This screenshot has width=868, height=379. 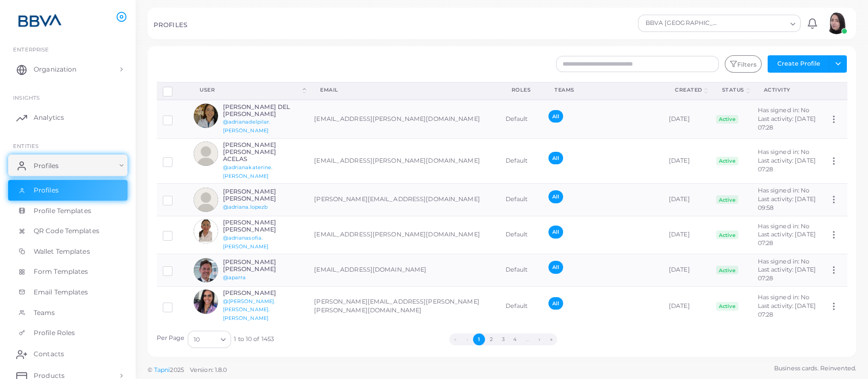 What do you see at coordinates (68, 69) in the screenshot?
I see `a: Organization` at bounding box center [68, 69].